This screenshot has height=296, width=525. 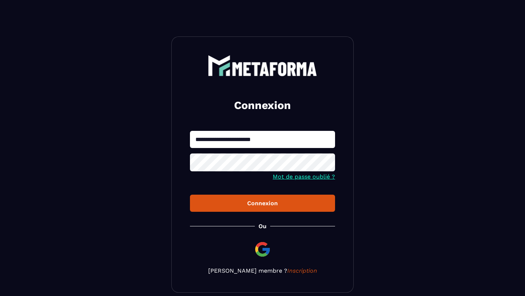 What do you see at coordinates (303, 176) in the screenshot?
I see `a: Mot de passe oublié ?` at bounding box center [303, 176].